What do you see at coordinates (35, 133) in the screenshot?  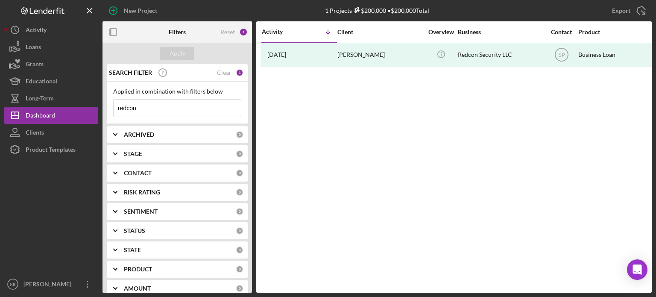 I see `div: Clients` at bounding box center [35, 133].